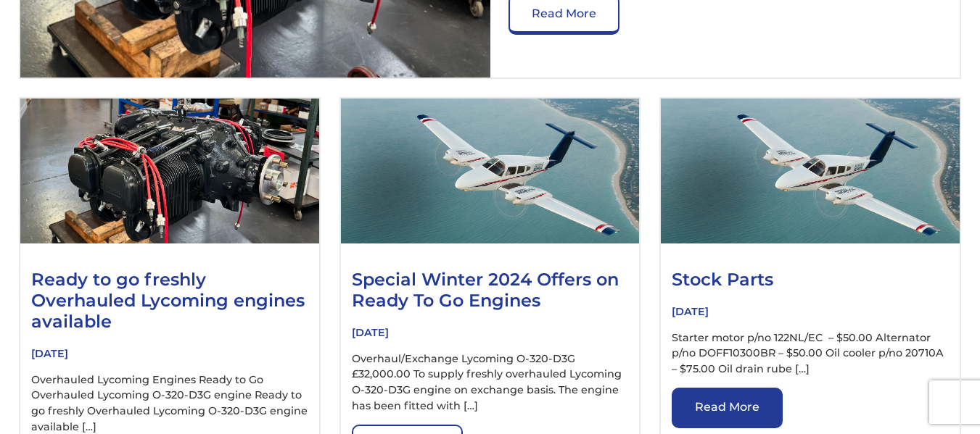  What do you see at coordinates (169, 300) in the screenshot?
I see `h2: Ready to go freshly Overhauled Lycoming engines available` at bounding box center [169, 300].